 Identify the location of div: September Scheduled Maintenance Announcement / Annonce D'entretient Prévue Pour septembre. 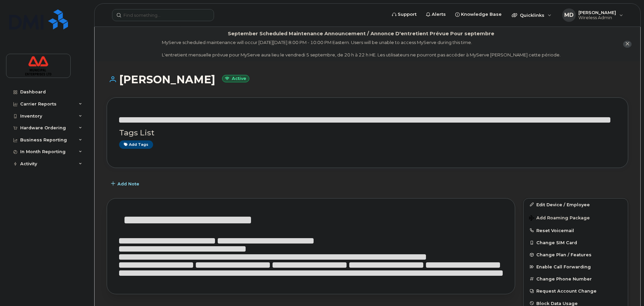
(361, 34).